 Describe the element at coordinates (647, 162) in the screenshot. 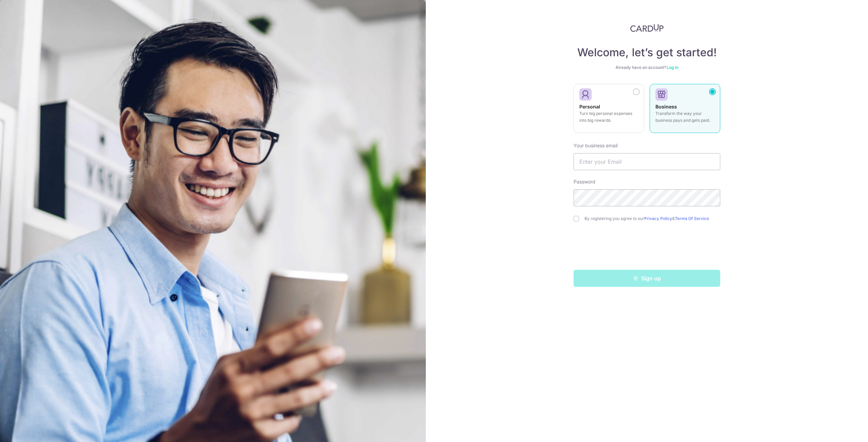

I see `input: Enter your Email` at that location.